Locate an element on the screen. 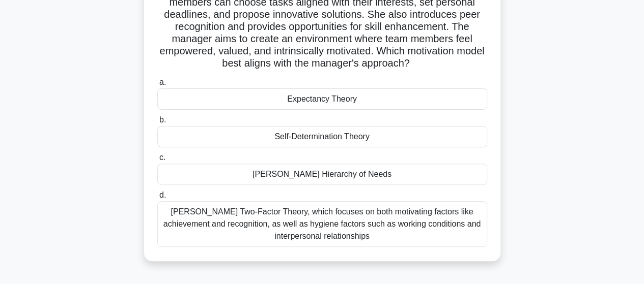 The image size is (644, 284). span: d. is located at coordinates (163, 195).